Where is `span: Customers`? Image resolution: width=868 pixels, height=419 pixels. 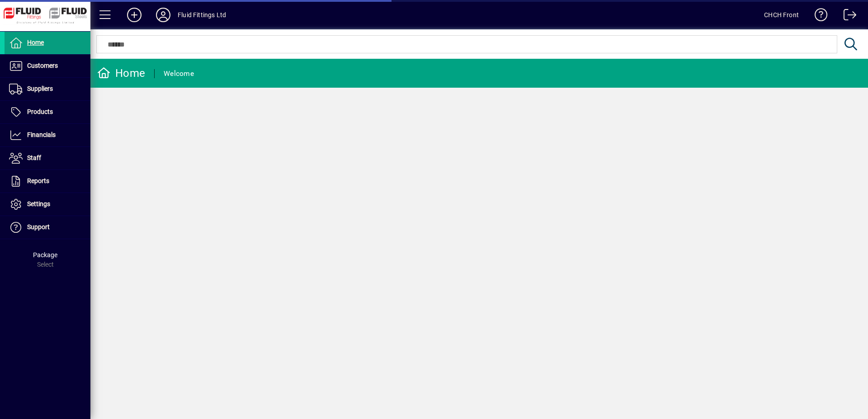
span: Customers is located at coordinates (43, 66).